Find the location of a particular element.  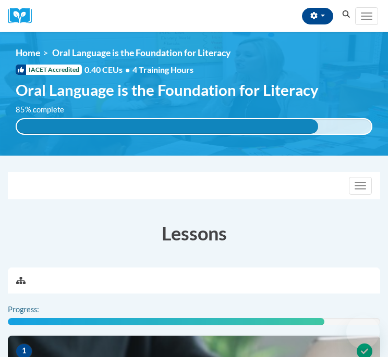

span: 0.40 CEUs is located at coordinates (108, 70).